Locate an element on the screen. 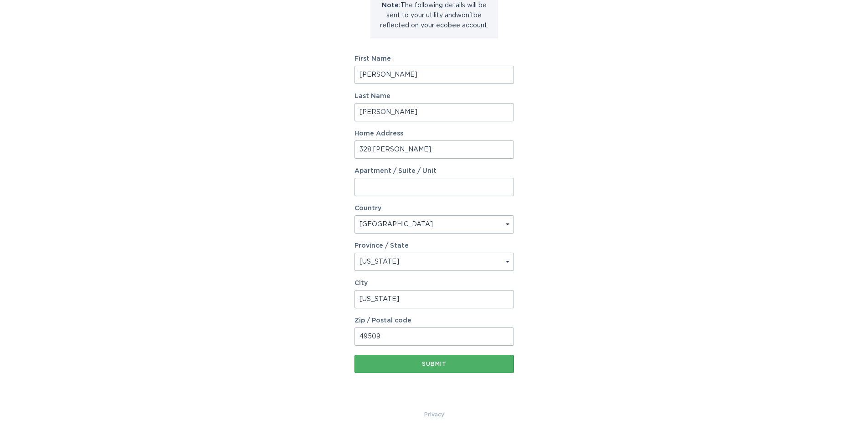 Image resolution: width=868 pixels, height=431 pixels. label: City is located at coordinates (434, 284).